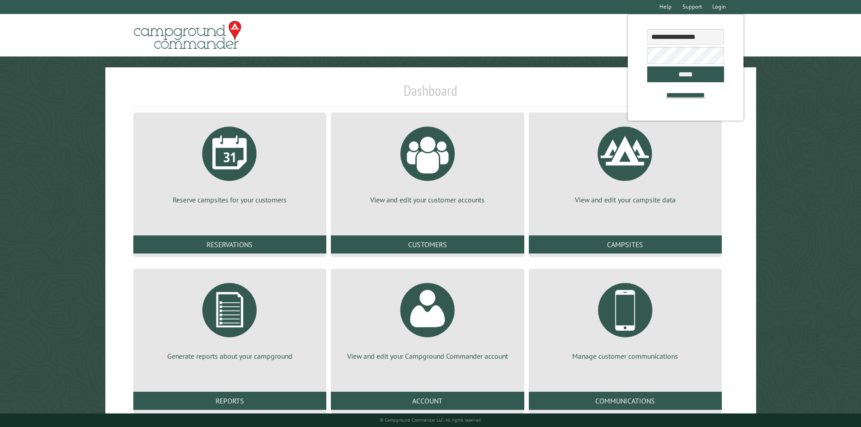 This screenshot has height=427, width=861. What do you see at coordinates (625, 356) in the screenshot?
I see `p: Manage customer communications` at bounding box center [625, 356].